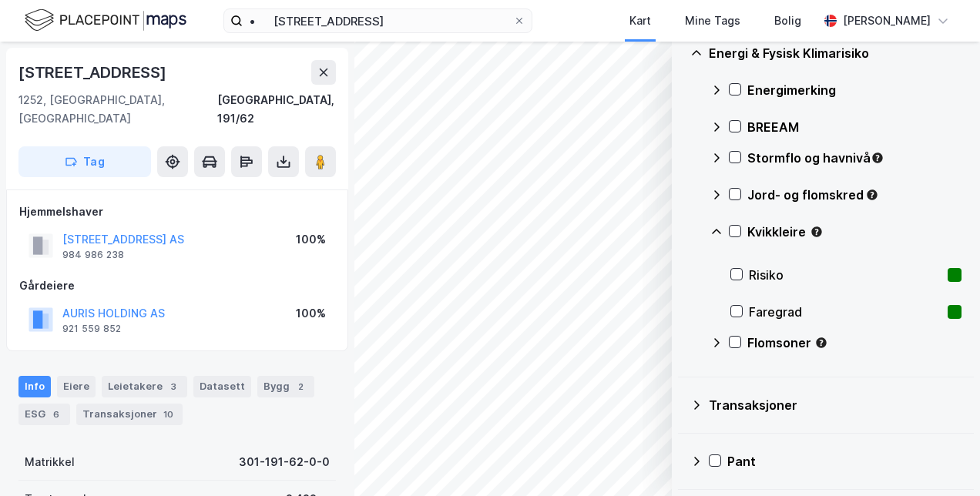 This screenshot has width=980, height=496. What do you see at coordinates (854, 232) in the screenshot?
I see `div: Kvikkleire` at bounding box center [854, 232].